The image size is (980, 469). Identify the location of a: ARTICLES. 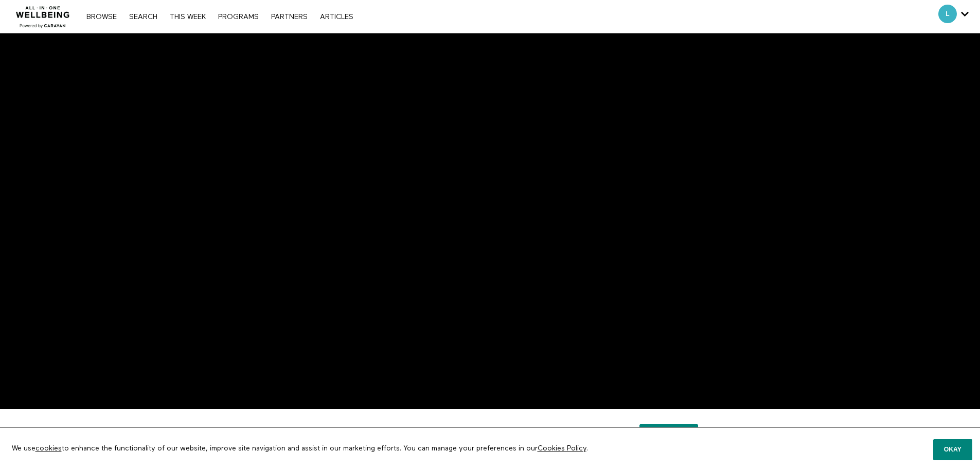
(336, 17).